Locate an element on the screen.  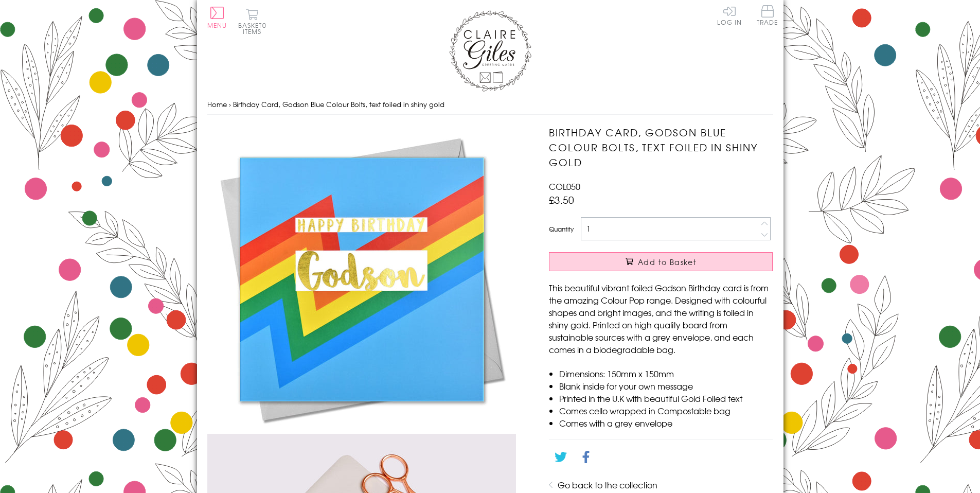
a: Home is located at coordinates (217, 104).